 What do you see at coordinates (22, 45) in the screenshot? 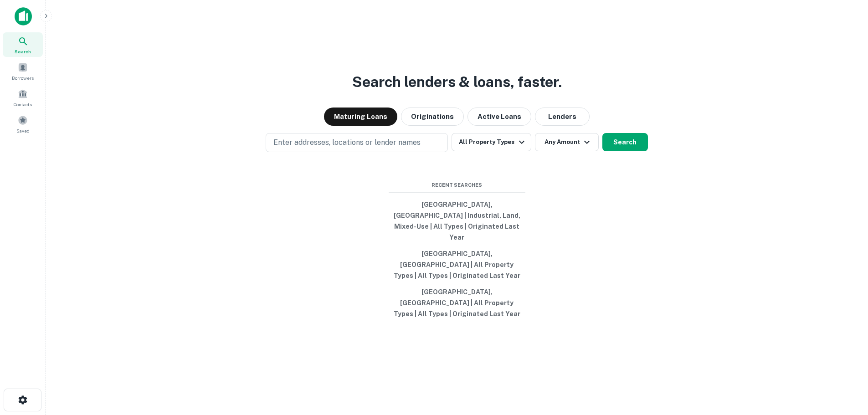
I see `a: Search` at bounding box center [22, 45].